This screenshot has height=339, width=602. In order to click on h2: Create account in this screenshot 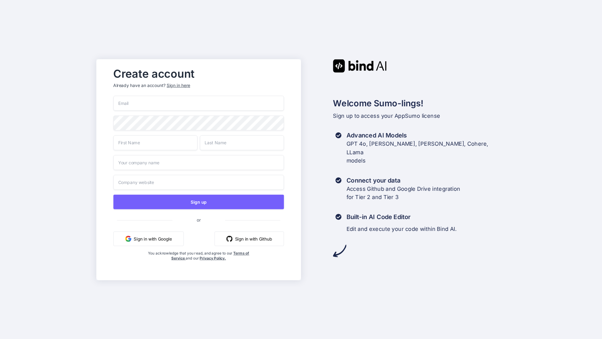, I will do `click(199, 73)`.